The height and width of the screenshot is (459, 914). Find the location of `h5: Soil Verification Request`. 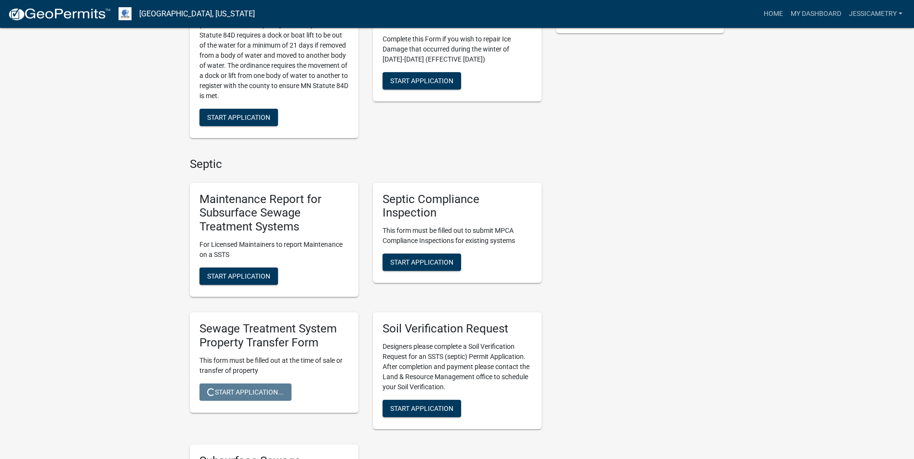

h5: Soil Verification Request is located at coordinates (457, 329).